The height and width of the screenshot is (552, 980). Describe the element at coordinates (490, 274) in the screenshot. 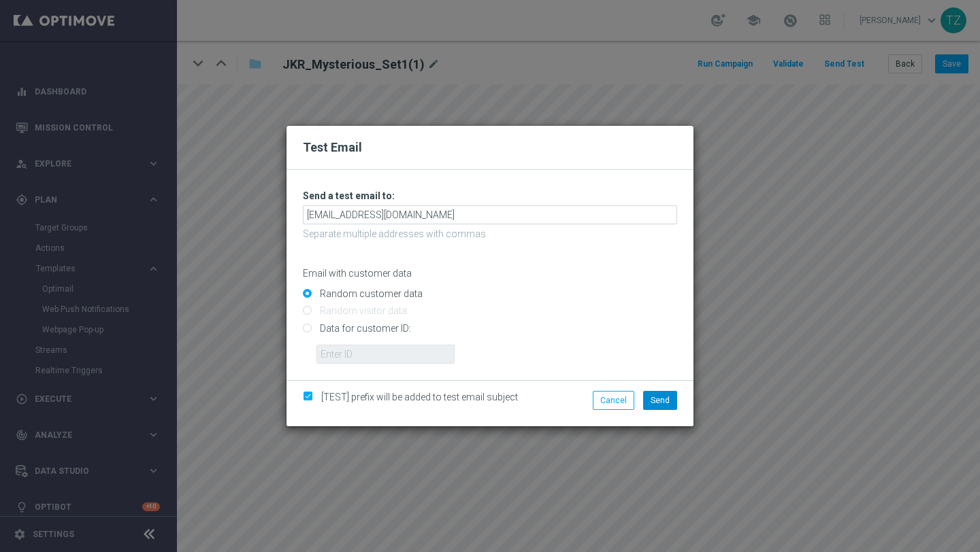

I see `p: Email with customer data` at that location.